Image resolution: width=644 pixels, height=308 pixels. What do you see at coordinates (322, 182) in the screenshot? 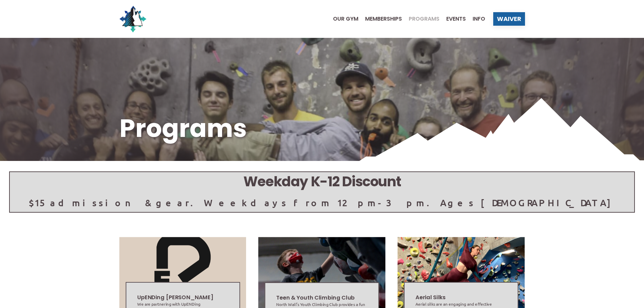
I see `h5: Weekday K-12 Discount` at bounding box center [322, 182].